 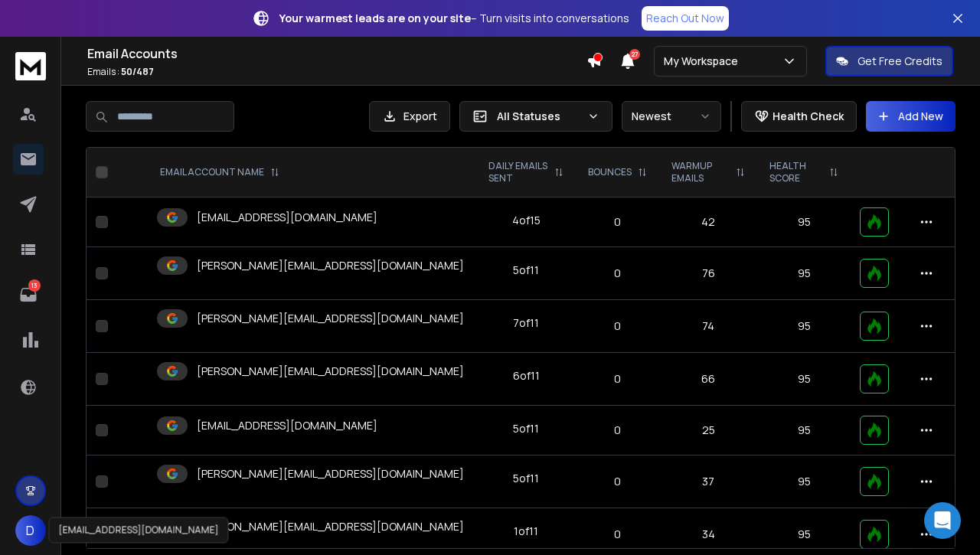 I want to click on td: 76, so click(x=708, y=273).